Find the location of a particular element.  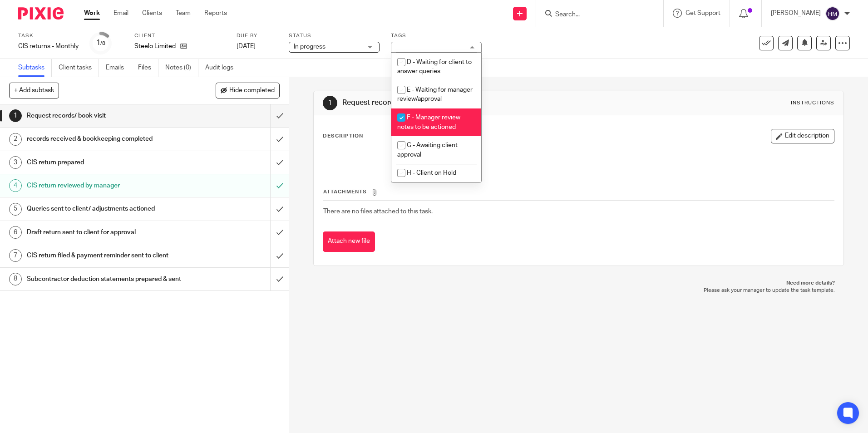

label: Tags is located at coordinates (436, 36).